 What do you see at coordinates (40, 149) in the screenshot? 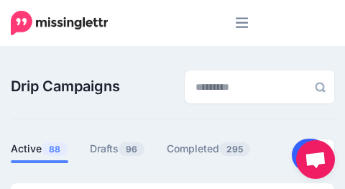
I see `a: Active88` at bounding box center [40, 149].